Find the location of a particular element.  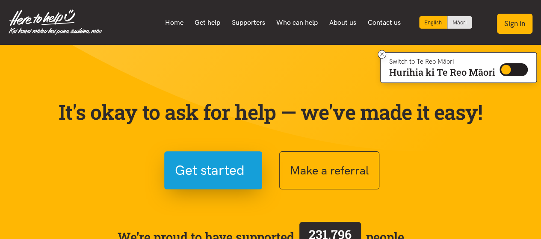

button: Make a referral is located at coordinates (329, 170).